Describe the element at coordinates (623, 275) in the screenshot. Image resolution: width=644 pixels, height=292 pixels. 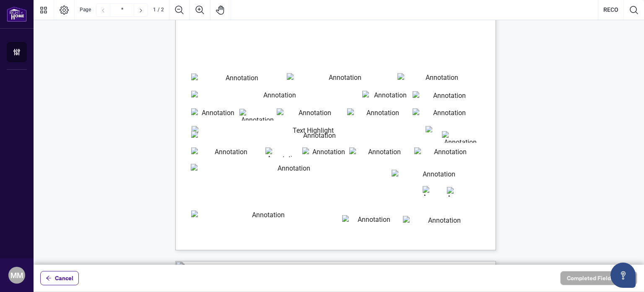
I see `button: Open asap` at that location.